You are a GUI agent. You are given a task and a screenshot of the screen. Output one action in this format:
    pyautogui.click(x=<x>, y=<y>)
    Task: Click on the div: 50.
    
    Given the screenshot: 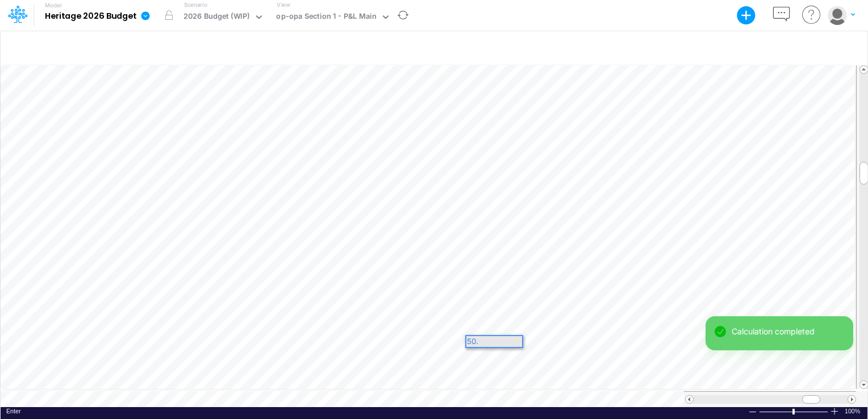 What is the action you would take?
    pyautogui.click(x=494, y=341)
    